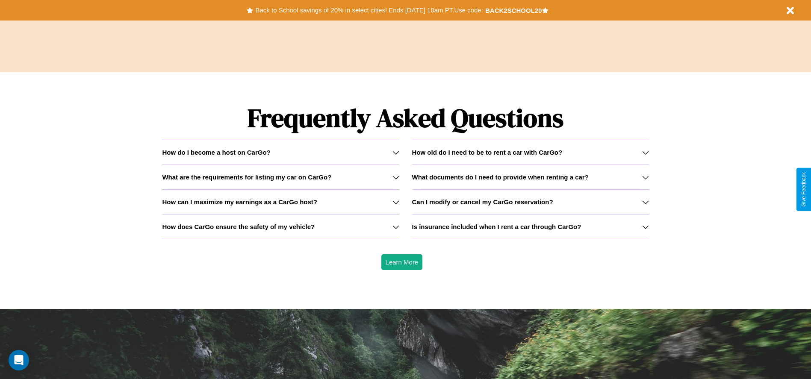  I want to click on h3: How do I become a host on CarGo?, so click(216, 152).